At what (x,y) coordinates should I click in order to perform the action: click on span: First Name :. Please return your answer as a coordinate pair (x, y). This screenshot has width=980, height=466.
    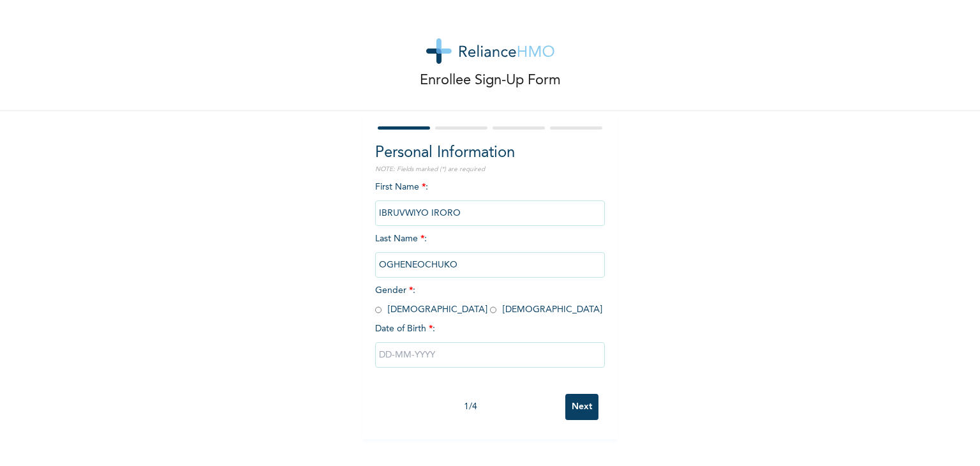
    Looking at the image, I should click on (490, 199).